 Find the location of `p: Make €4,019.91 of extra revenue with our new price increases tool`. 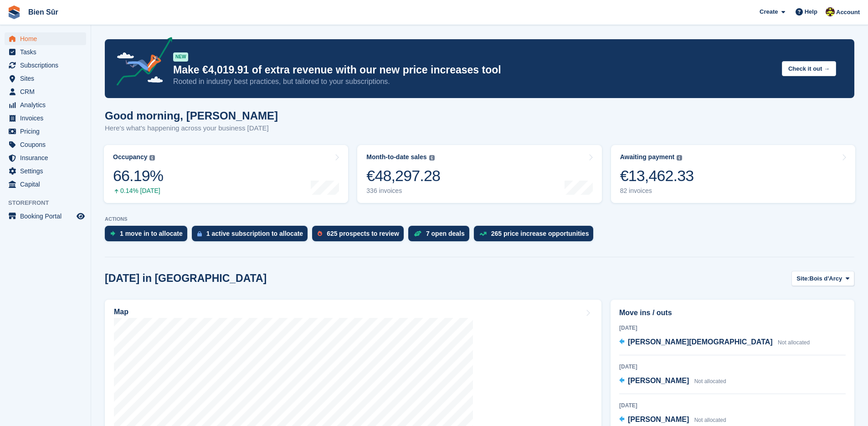

p: Make €4,019.91 of extra revenue with our new price increases tool is located at coordinates (474, 70).